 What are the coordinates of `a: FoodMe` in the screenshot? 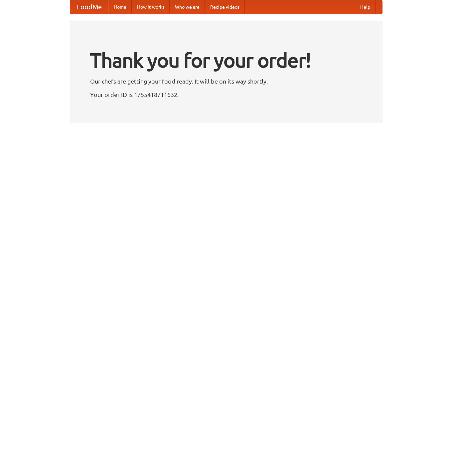 It's located at (89, 7).